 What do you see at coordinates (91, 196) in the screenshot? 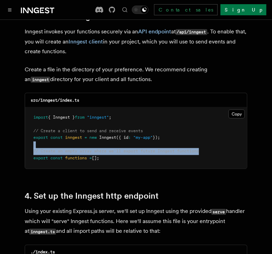
I see `a: 4. Set up the Inngest http endpoint` at bounding box center [91, 196].